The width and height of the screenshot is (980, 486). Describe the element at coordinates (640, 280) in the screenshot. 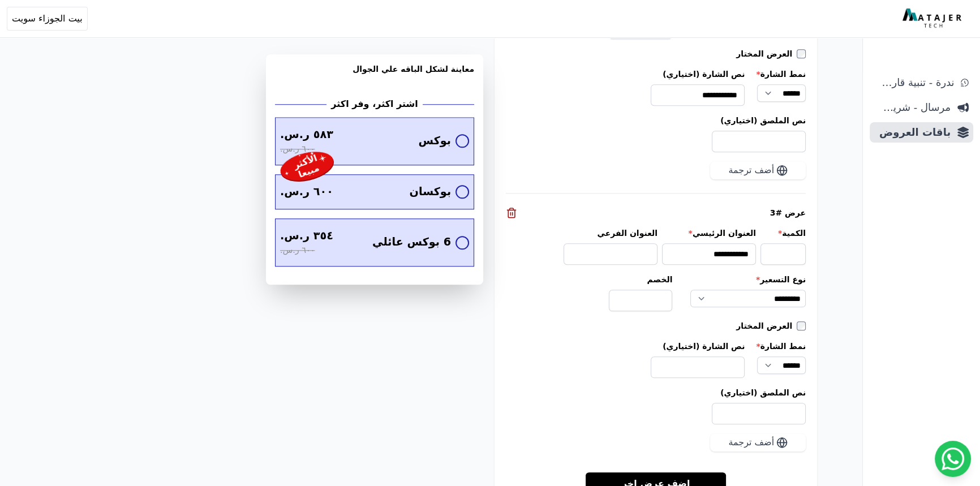

I see `label: الخصم` at that location.